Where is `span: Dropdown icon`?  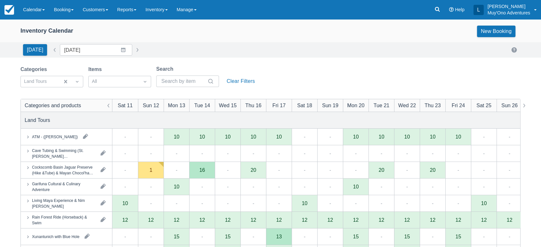
span: Dropdown icon is located at coordinates (77, 82).